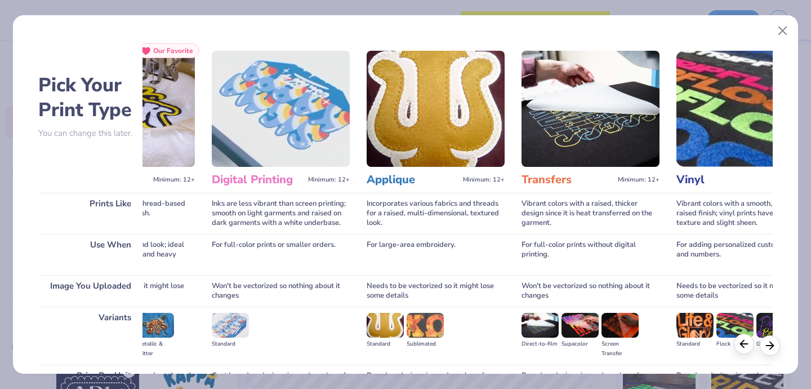  I want to click on div: Screen Transfer, so click(620, 349).